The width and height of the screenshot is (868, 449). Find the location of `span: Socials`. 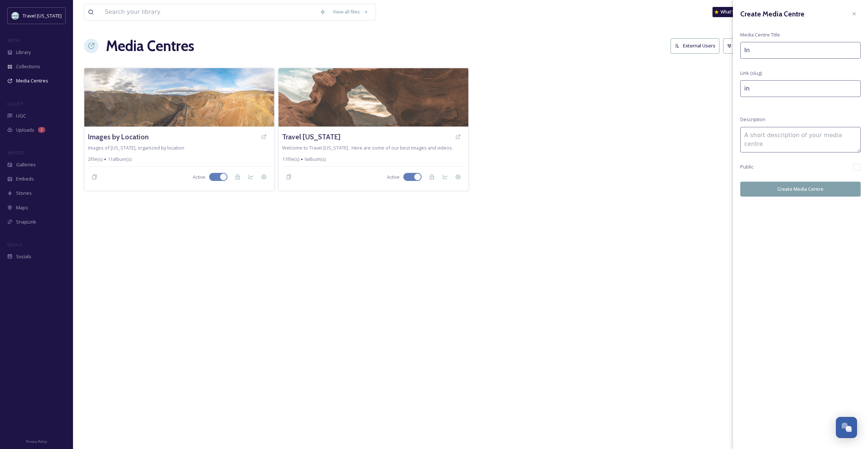

span: Socials is located at coordinates (24, 257).